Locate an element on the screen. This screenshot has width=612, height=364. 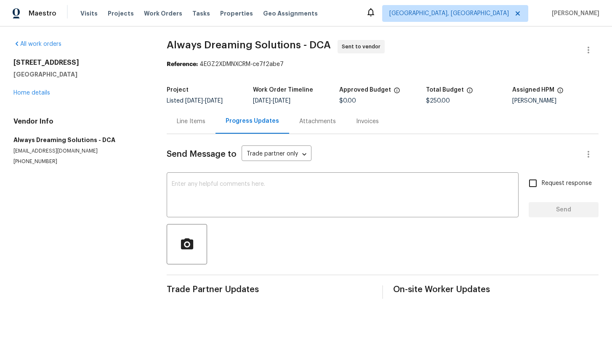
span: Trade Partner Updates is located at coordinates (269, 289).